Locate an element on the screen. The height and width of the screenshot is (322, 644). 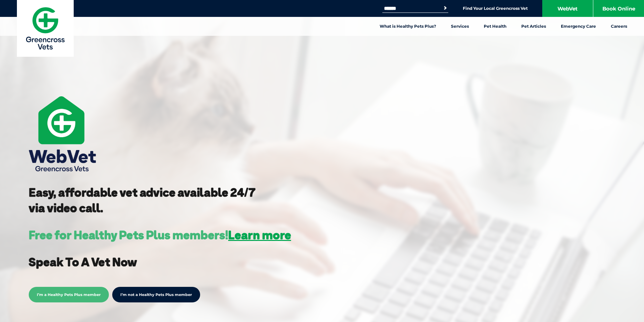
a: Pet Health is located at coordinates (495, 26).